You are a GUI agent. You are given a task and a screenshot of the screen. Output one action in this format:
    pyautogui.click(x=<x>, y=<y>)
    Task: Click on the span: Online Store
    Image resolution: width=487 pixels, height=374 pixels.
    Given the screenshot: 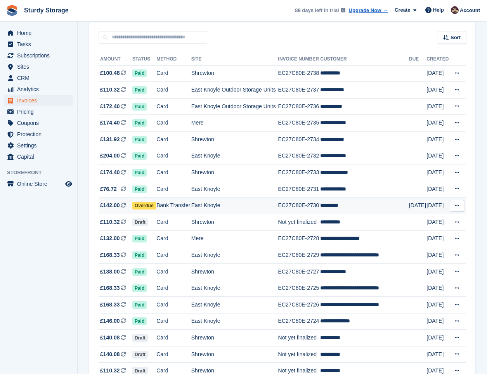 What is the action you would take?
    pyautogui.click(x=40, y=184)
    